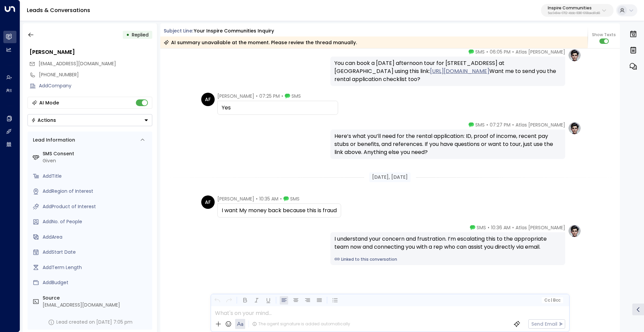 Image resolution: width=644 pixels, height=332 pixels. Describe the element at coordinates (234, 31) in the screenshot. I see `div: Your Inspire Communities Inquiry` at that location.